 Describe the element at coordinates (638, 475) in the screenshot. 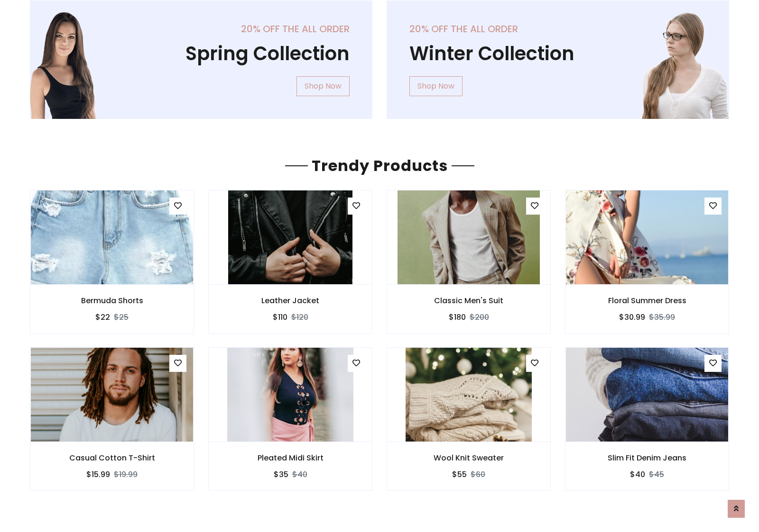

I see `h6: $40` at that location.